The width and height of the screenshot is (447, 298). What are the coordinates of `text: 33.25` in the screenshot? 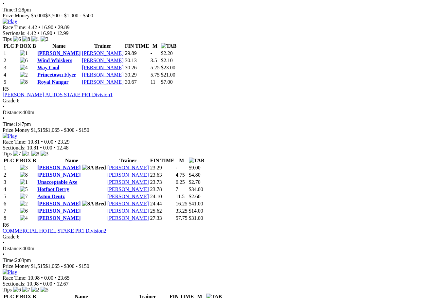 It's located at (182, 211).